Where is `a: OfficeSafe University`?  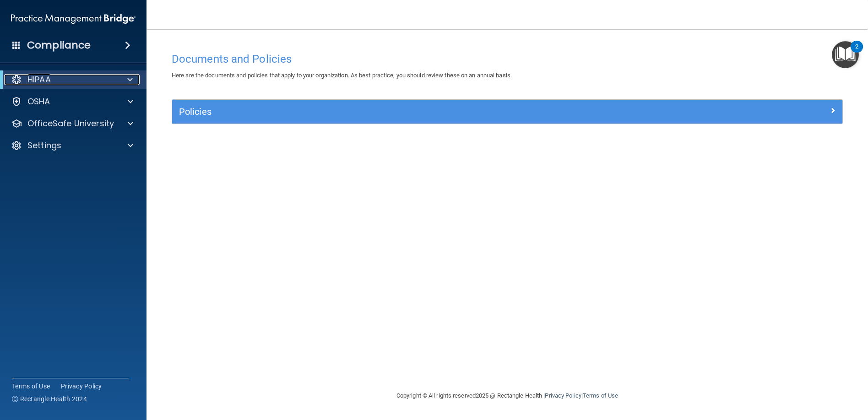 a: OfficeSafe University is located at coordinates (72, 124).